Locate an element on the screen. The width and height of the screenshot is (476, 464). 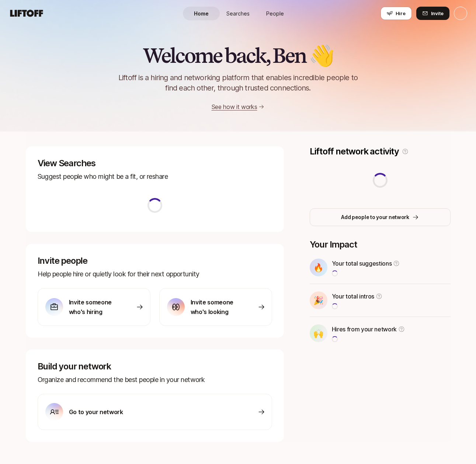
h2: Welcome back, Ben 👋 is located at coordinates (238, 55).